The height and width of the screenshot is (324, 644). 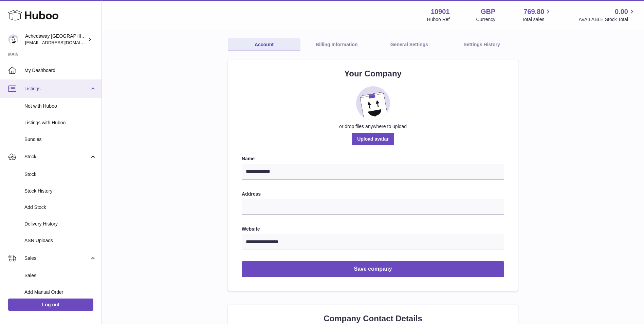 I want to click on a: 0.00 AVAILABLE Stock Total, so click(x=607, y=15).